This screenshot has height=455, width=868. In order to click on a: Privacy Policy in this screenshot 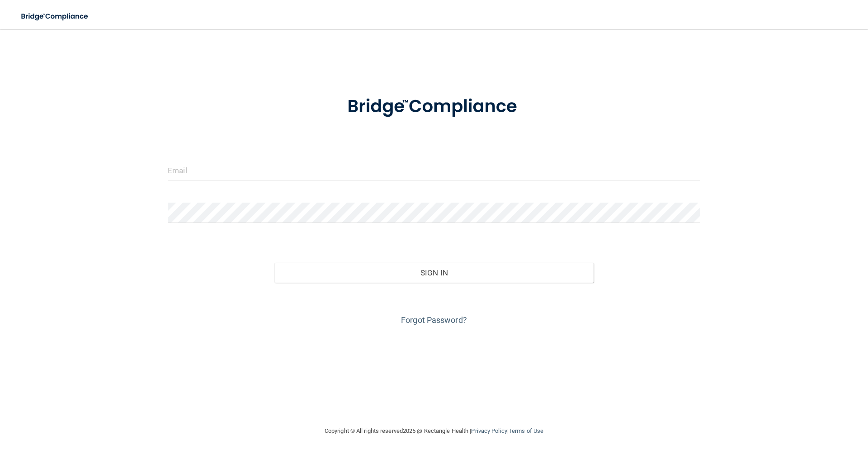, I will do `click(489, 430)`.